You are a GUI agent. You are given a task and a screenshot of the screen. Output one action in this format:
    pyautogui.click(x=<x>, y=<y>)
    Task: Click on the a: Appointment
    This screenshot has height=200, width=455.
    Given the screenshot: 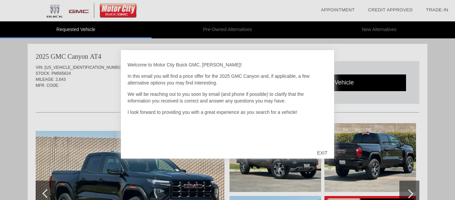 What is the action you would take?
    pyautogui.click(x=338, y=10)
    